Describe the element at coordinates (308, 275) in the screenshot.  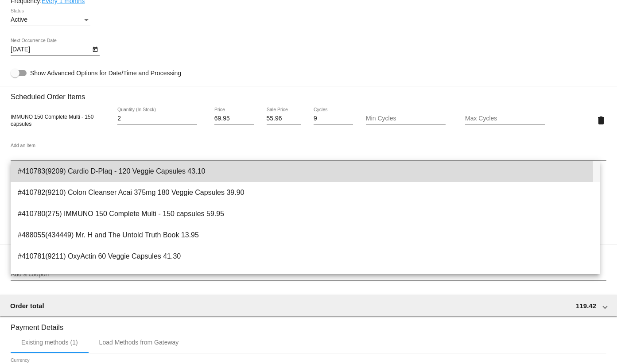
I see `input: Add a coupon` at that location.